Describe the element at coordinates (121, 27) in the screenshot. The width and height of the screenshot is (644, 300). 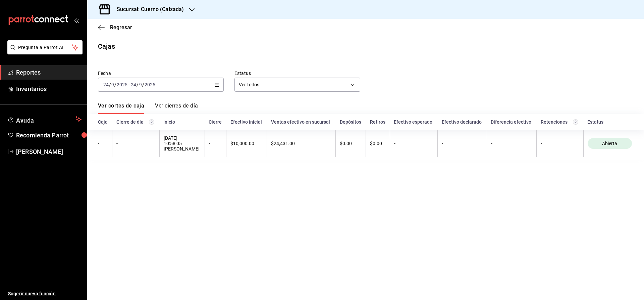
I see `span: Regresar` at that location.